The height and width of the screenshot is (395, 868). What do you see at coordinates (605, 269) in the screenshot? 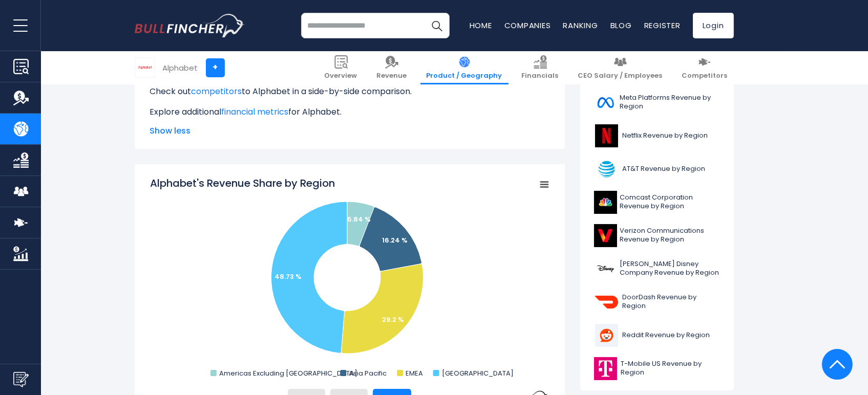
I see `img: DIS logo` at bounding box center [605, 269].